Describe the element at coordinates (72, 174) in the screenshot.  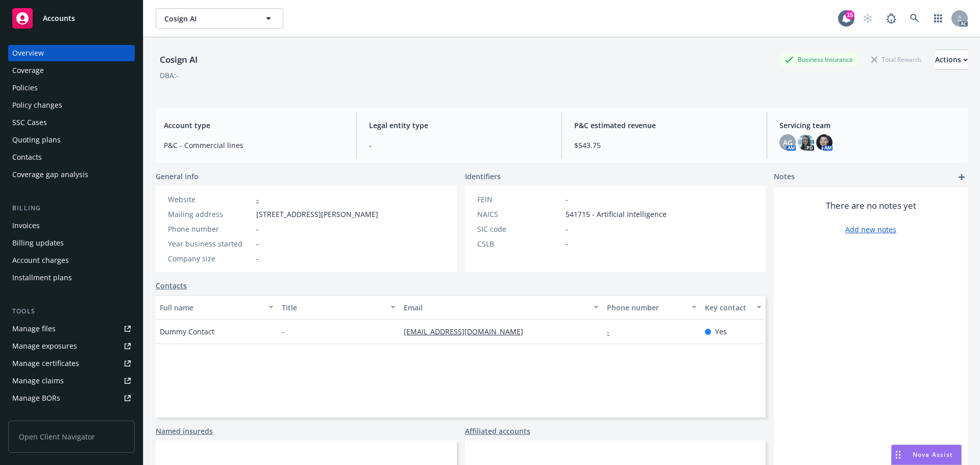
I see `a: Coverage gap analysis` at that location.